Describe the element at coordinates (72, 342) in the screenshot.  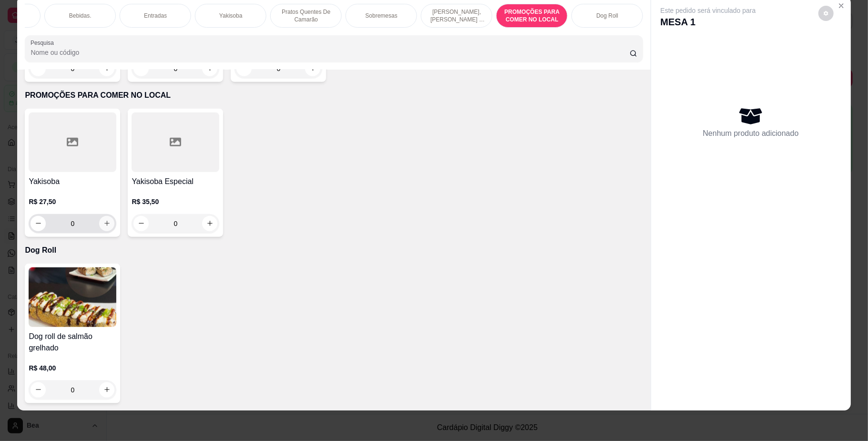
I see `h4: Dog roll de salmão grelhado` at that location.